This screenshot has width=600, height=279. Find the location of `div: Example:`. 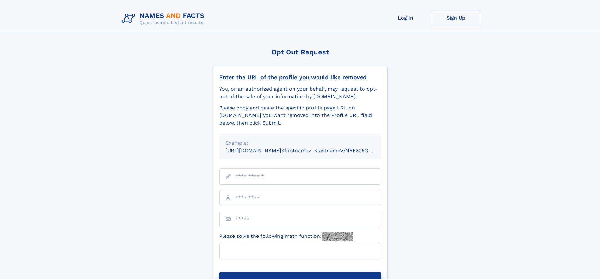

div: Example: is located at coordinates (300, 143).